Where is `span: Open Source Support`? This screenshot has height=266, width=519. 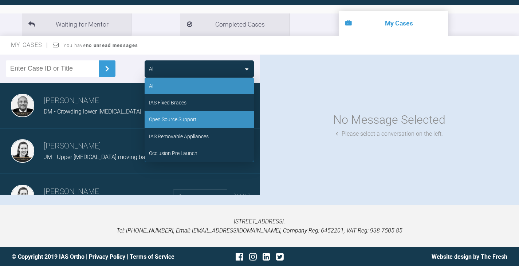
span: Open Source Support is located at coordinates (205, 197).